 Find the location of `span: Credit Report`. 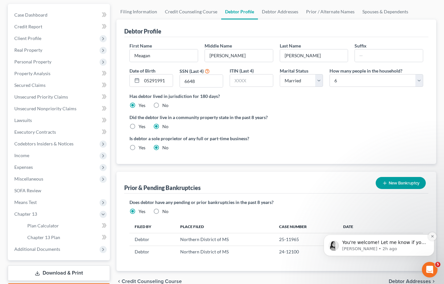

span: Credit Report is located at coordinates (28, 26).